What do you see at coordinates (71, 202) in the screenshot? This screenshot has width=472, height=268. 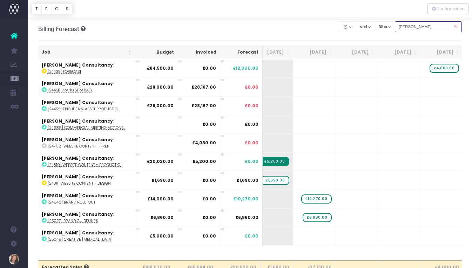 I see `abbr: [24946] Brand roll-out` at bounding box center [71, 202].